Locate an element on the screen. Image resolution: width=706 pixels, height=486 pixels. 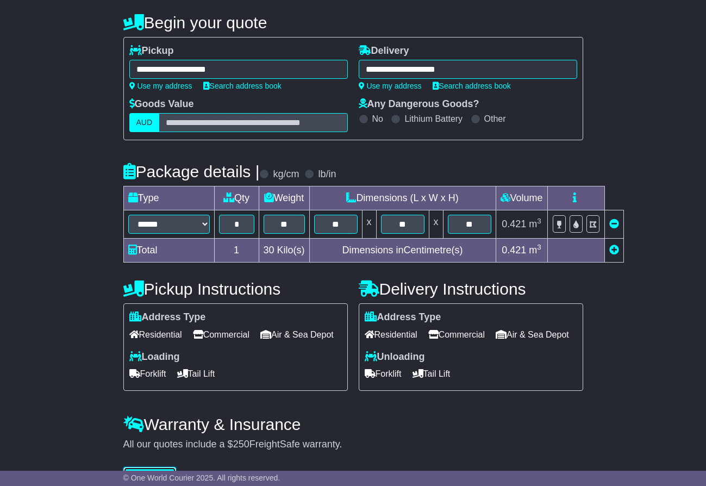
label: Goods Value is located at coordinates (161, 104).